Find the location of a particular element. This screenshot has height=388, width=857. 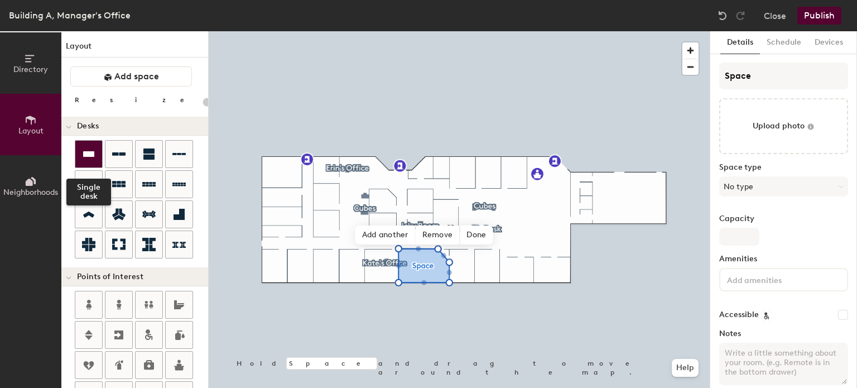

button: Publish is located at coordinates (819, 16).